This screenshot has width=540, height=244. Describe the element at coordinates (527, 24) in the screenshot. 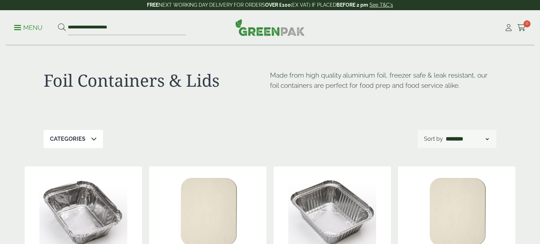

I see `span: 0` at that location.